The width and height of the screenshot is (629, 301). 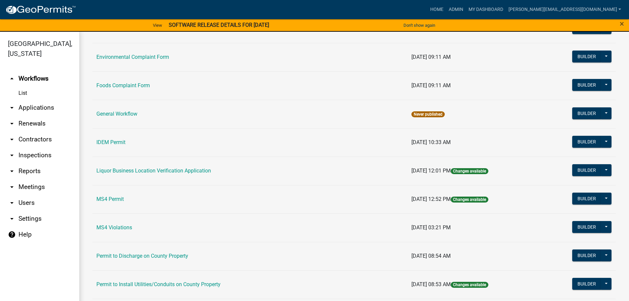 What do you see at coordinates (456, 10) in the screenshot?
I see `a: Admin` at bounding box center [456, 10].